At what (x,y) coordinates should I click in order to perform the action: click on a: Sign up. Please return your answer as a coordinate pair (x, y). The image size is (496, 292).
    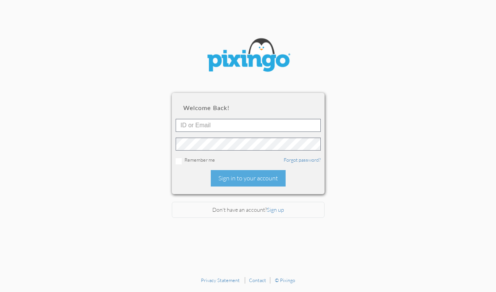
    Looking at the image, I should click on (275, 209).